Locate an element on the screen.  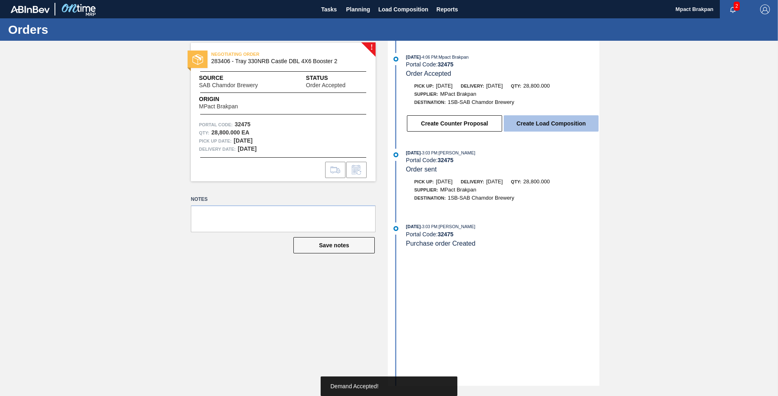
span: SAB Chamdor Brewery is located at coordinates (228, 85).